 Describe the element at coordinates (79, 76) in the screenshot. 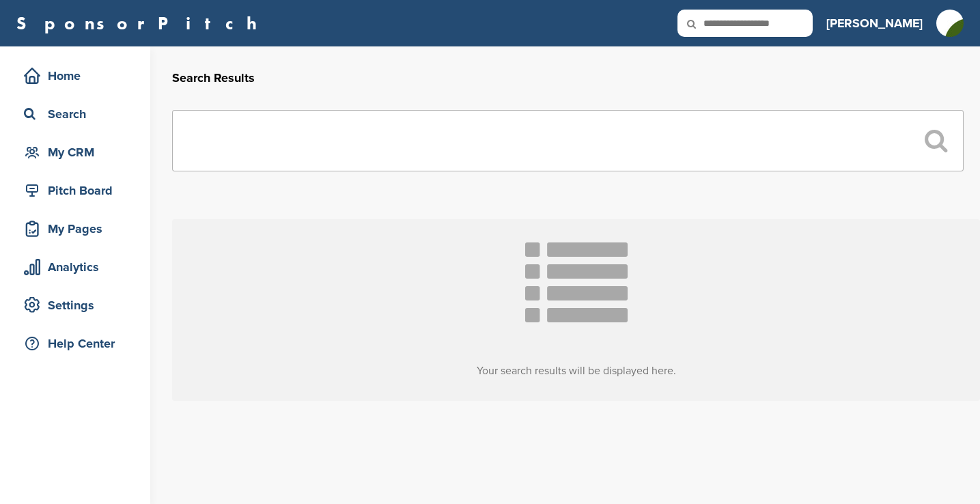

I see `div: Home` at that location.